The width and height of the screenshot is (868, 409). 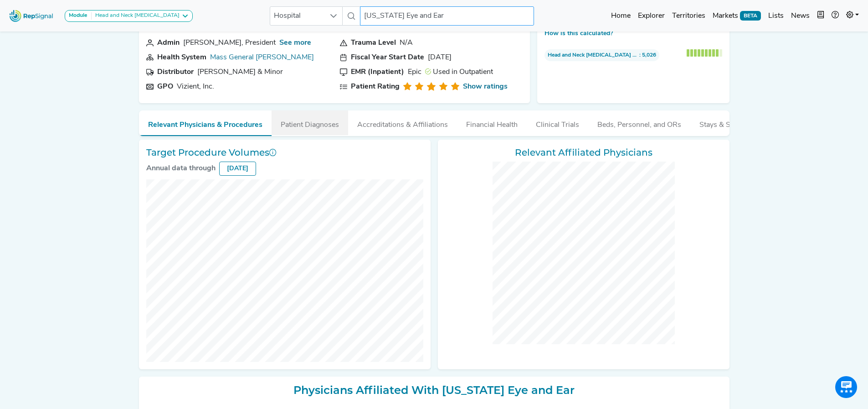 I want to click on div: Health System, so click(x=182, y=57).